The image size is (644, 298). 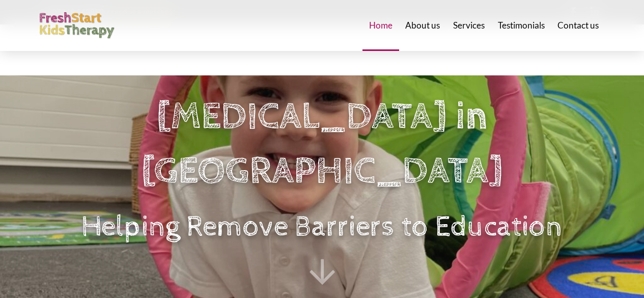 I want to click on span: Testimonials, so click(x=521, y=25).